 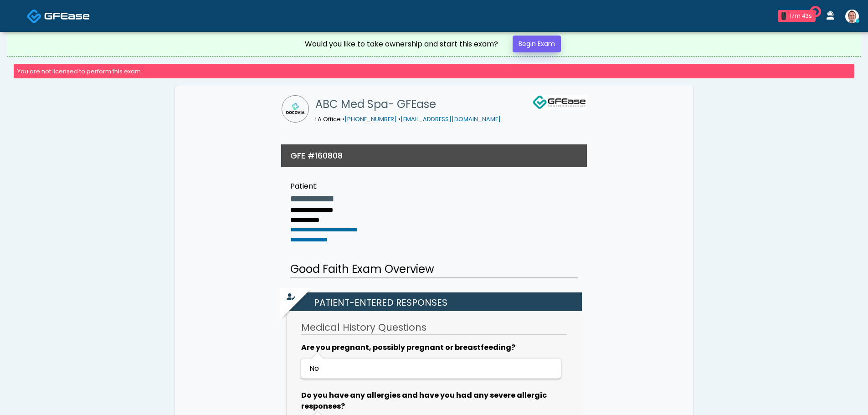 What do you see at coordinates (316, 156) in the screenshot?
I see `h3: GFE #160808` at bounding box center [316, 156].